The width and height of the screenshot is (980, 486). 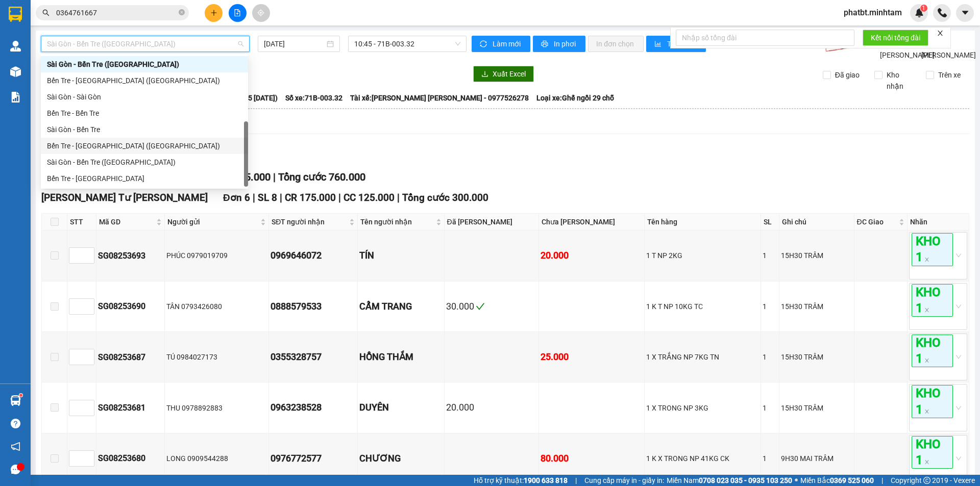 I want to click on div: 9H30 MAI TRÂM, so click(x=817, y=459).